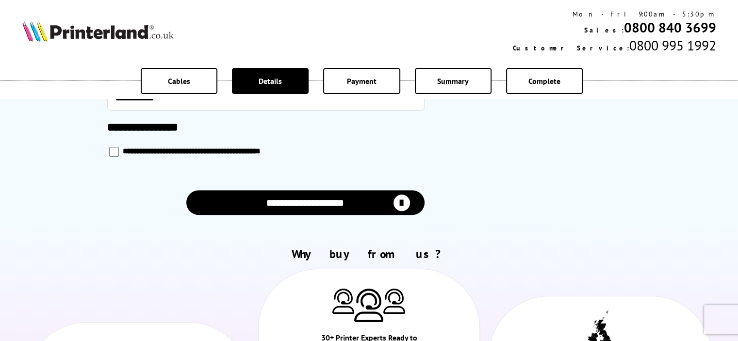 This screenshot has height=341, width=738. Describe the element at coordinates (270, 81) in the screenshot. I see `span: Details` at that location.